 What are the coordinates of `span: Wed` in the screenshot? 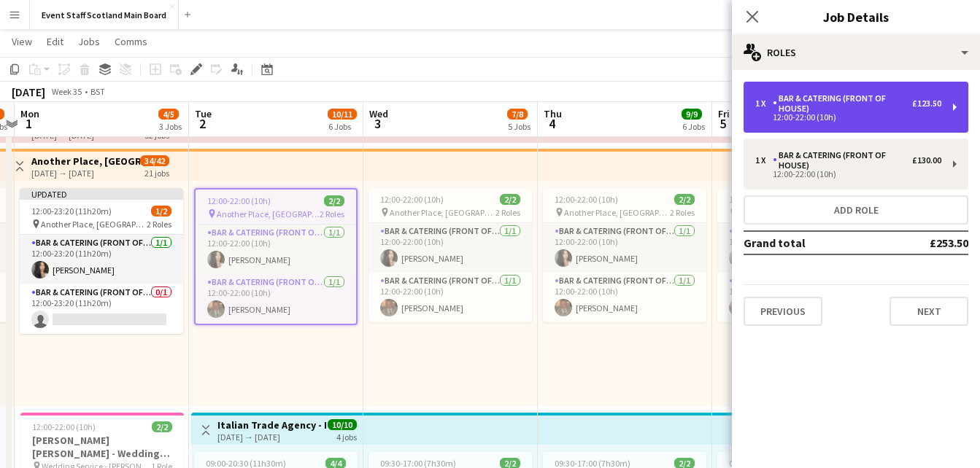 It's located at (379, 114).